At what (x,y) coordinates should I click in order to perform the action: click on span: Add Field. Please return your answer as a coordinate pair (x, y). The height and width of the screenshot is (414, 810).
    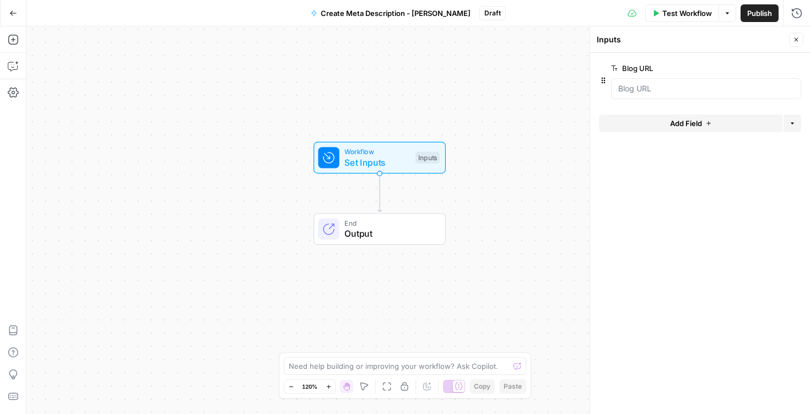
    Looking at the image, I should click on (686, 123).